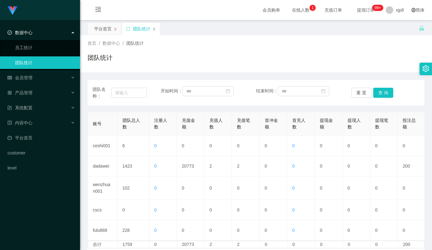  What do you see at coordinates (134, 146) in the screenshot?
I see `td: 6` at bounding box center [134, 146].